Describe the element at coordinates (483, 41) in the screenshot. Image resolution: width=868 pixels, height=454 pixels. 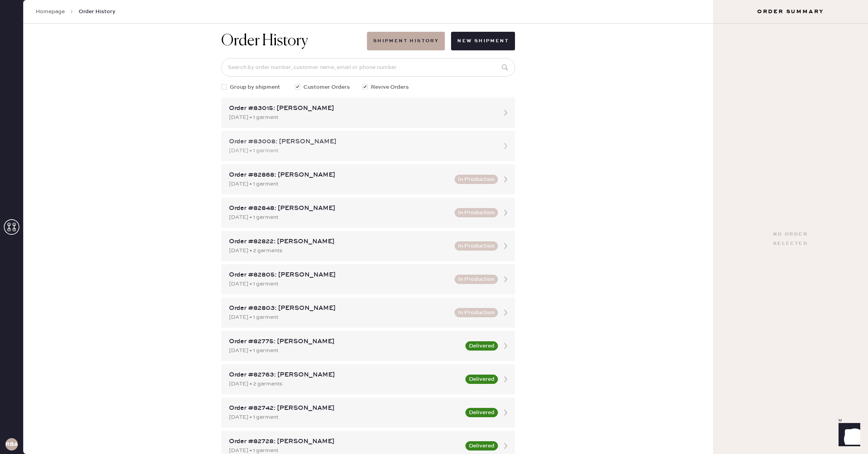
I see `button: New Shipment` at that location.